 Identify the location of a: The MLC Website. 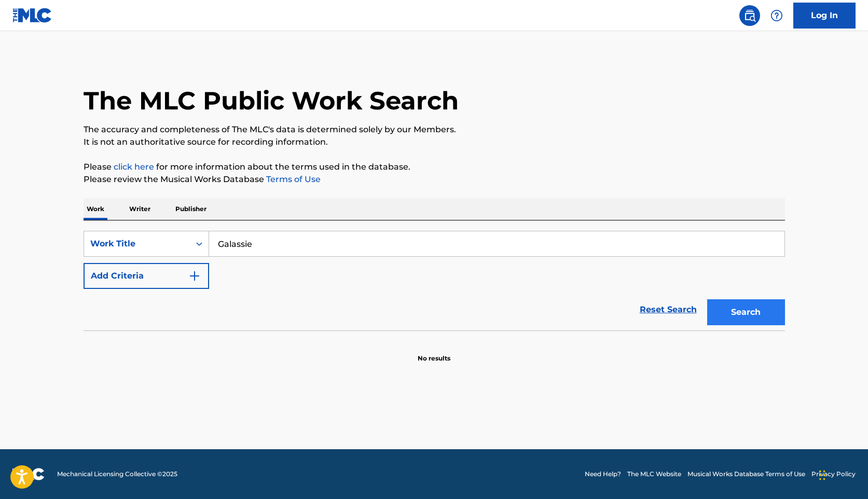
(654, 475).